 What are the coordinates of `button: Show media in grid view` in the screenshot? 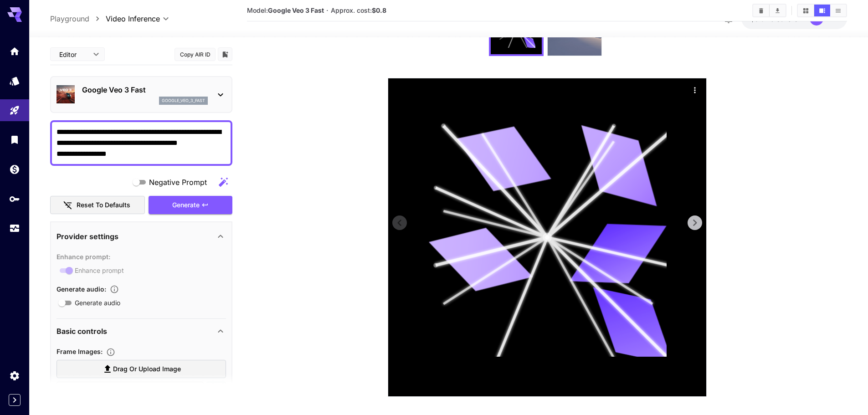 It's located at (806, 11).